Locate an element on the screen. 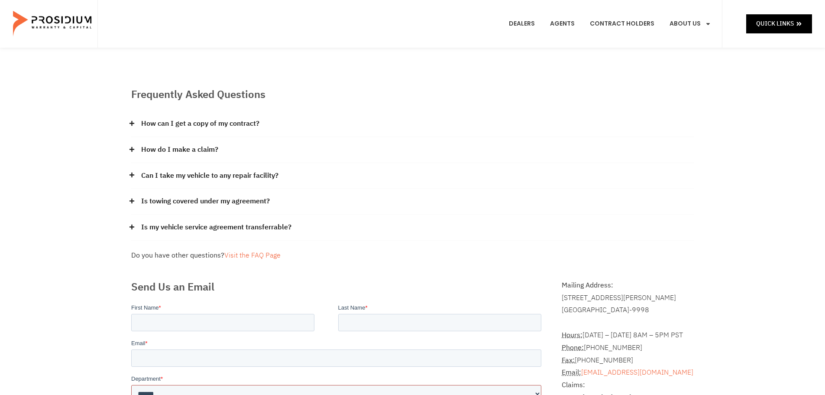 The width and height of the screenshot is (825, 395). a: Quick Links is located at coordinates (779, 23).